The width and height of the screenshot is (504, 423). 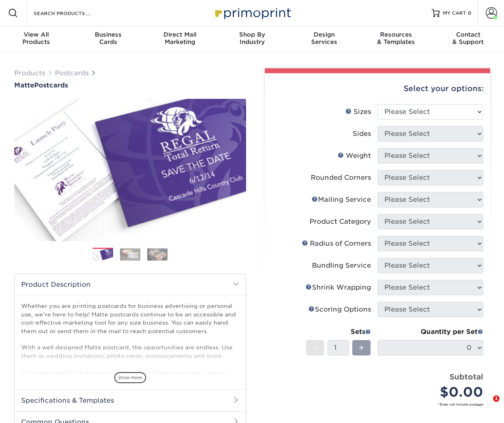 What do you see at coordinates (468, 35) in the screenshot?
I see `span: Contact` at bounding box center [468, 35].